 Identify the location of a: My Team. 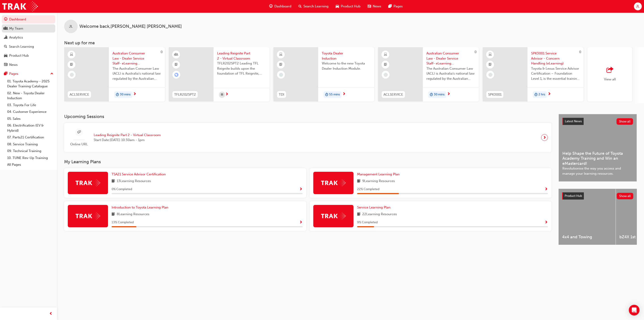
(29, 29).